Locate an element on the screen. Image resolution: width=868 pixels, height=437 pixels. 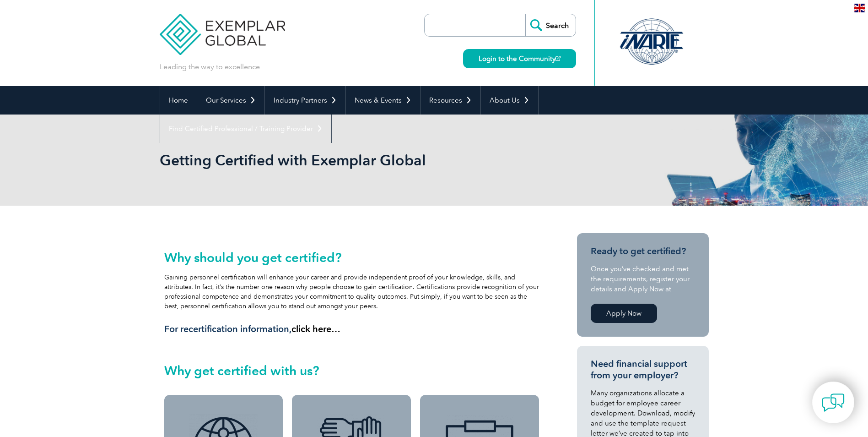
div: Gaining personnel certification will enhance your career and provide independent proof of your kn... is located at coordinates (352, 292).